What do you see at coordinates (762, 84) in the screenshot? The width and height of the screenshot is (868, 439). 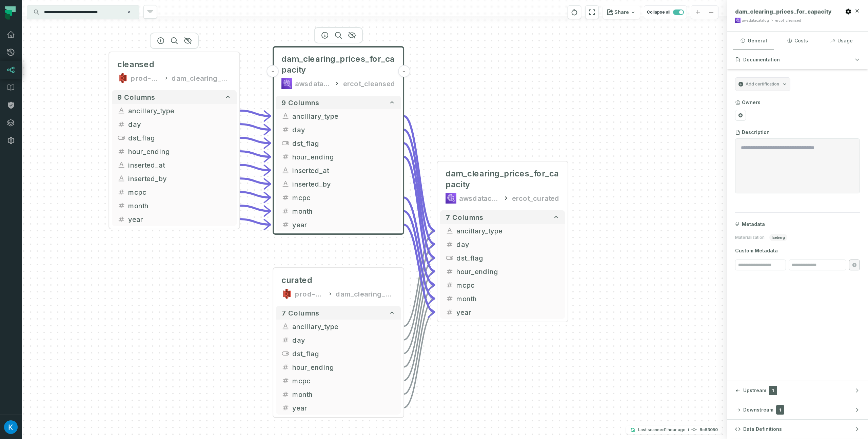 I see `span: Add certification` at bounding box center [762, 84].